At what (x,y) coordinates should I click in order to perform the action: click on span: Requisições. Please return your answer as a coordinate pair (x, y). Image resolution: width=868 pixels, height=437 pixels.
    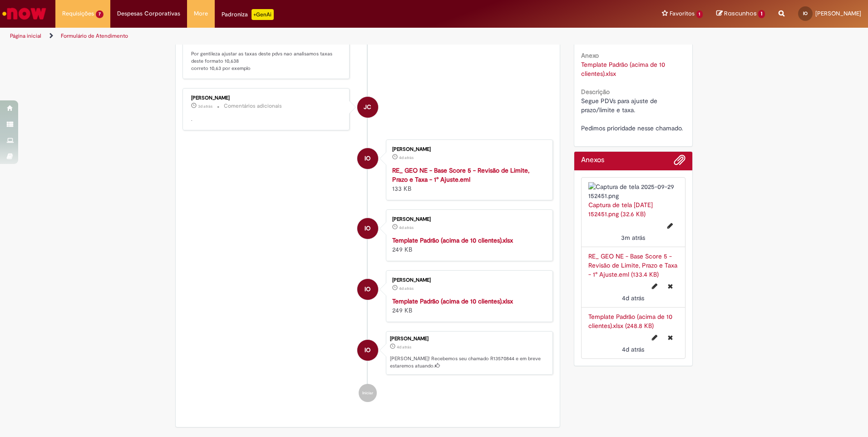
    Looking at the image, I should click on (78, 14).